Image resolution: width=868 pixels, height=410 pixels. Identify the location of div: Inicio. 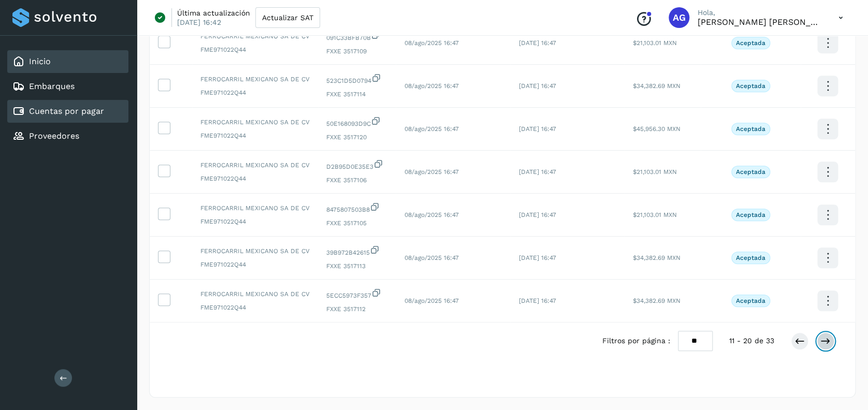
(68, 62).